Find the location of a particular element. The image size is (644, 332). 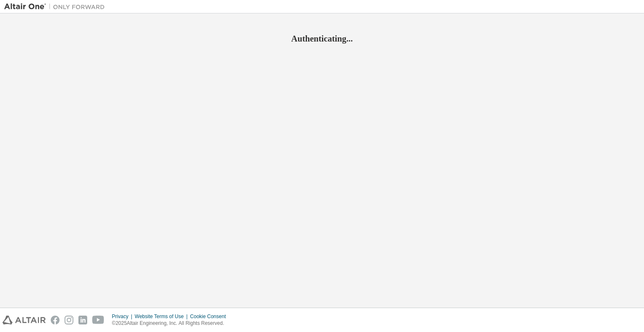

h2: Authenticating... is located at coordinates (322, 38).